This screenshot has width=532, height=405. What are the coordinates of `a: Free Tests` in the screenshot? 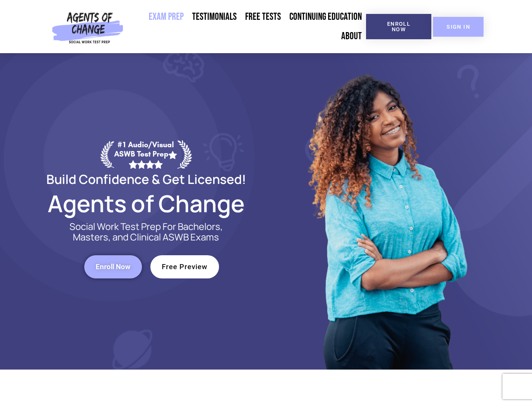 It's located at (263, 17).